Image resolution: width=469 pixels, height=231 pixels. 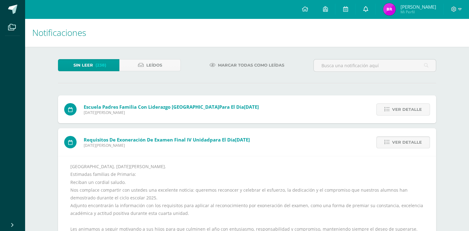 What do you see at coordinates (154, 65) in the screenshot?
I see `span: Leídos` at bounding box center [154, 65].